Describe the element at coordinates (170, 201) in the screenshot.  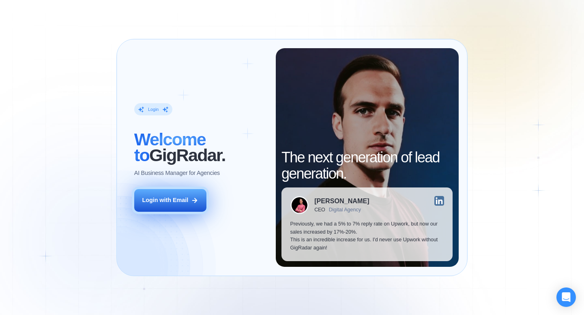
I see `button: Login with Email` at that location.